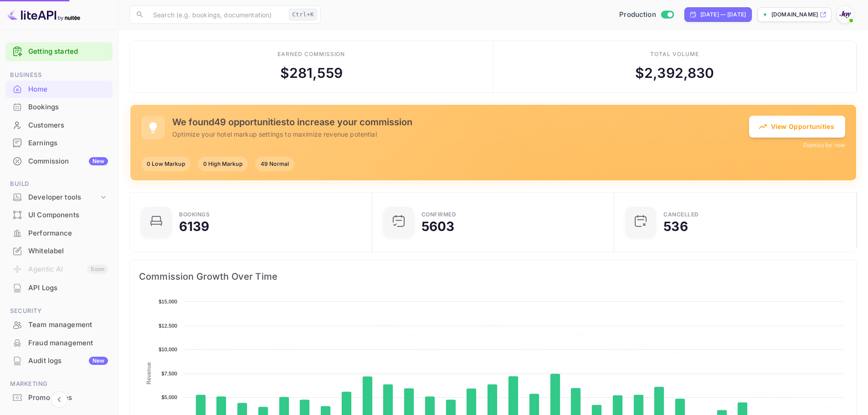 The height and width of the screenshot is (415, 868). I want to click on div: $ 281,559, so click(311, 73).